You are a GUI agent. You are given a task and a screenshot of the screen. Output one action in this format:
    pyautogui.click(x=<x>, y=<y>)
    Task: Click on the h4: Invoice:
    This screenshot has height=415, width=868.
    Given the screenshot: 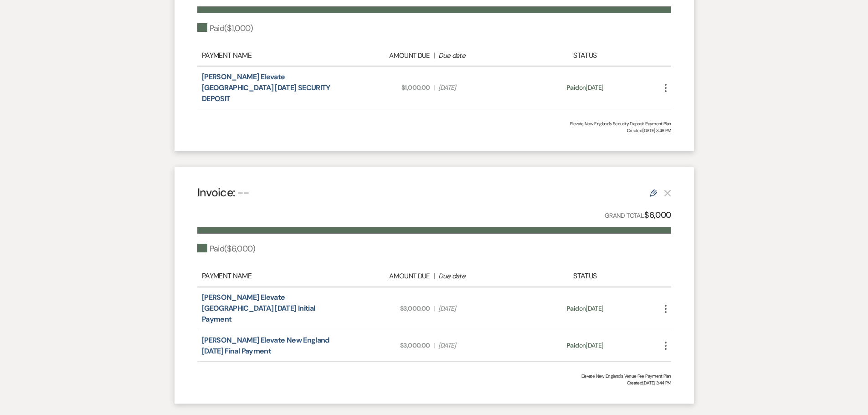 What is the action you would take?
    pyautogui.click(x=223, y=192)
    